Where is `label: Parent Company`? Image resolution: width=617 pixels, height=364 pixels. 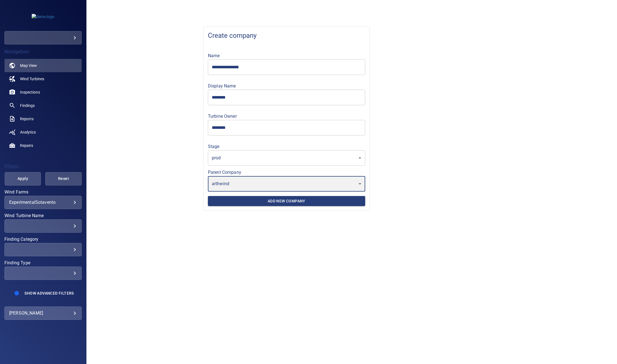
label: Parent Company is located at coordinates (287, 172).